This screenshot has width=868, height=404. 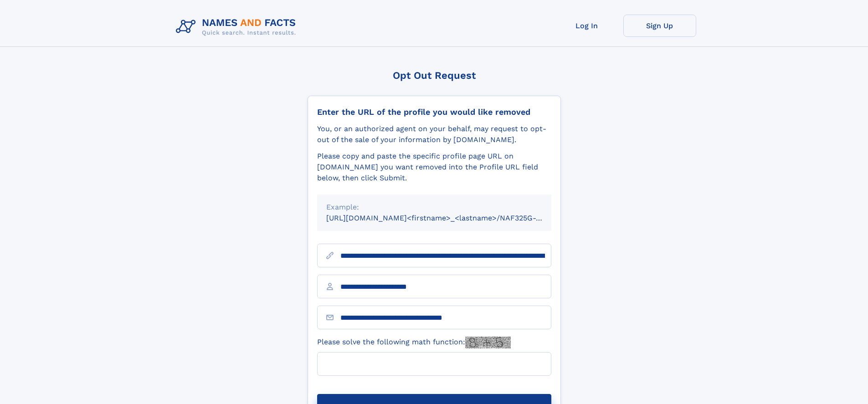 What do you see at coordinates (434, 112) in the screenshot?
I see `div: Enter the URL of the profile you would like removed` at bounding box center [434, 112].